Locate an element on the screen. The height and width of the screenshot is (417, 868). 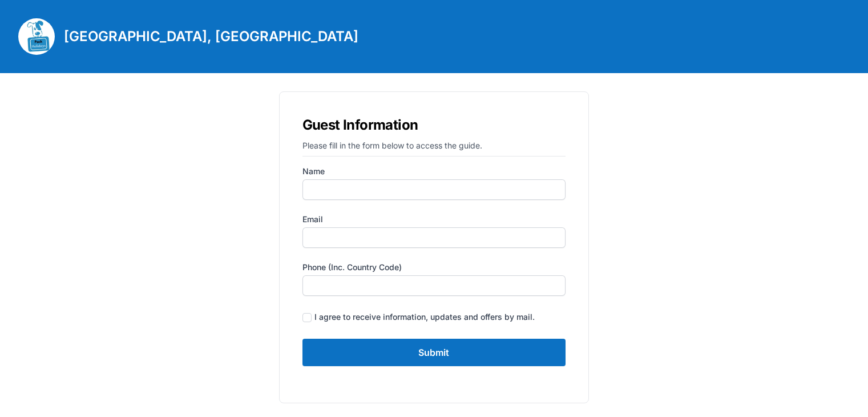
img: 94d6qp3jp05ol5di1x7gnabm58r2 is located at coordinates (37, 37).